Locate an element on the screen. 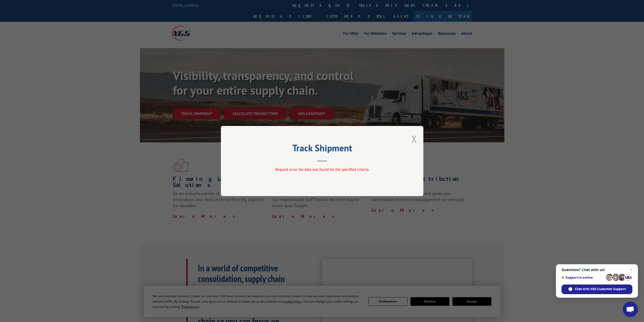  span: Request error: No data was found for the specified criteria. is located at coordinates (322, 169).